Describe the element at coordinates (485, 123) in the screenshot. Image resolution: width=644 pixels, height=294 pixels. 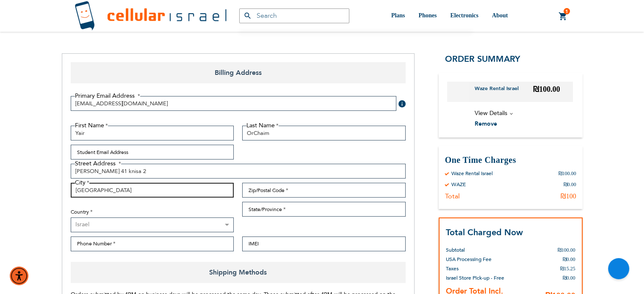
I see `span: Remove` at that location.